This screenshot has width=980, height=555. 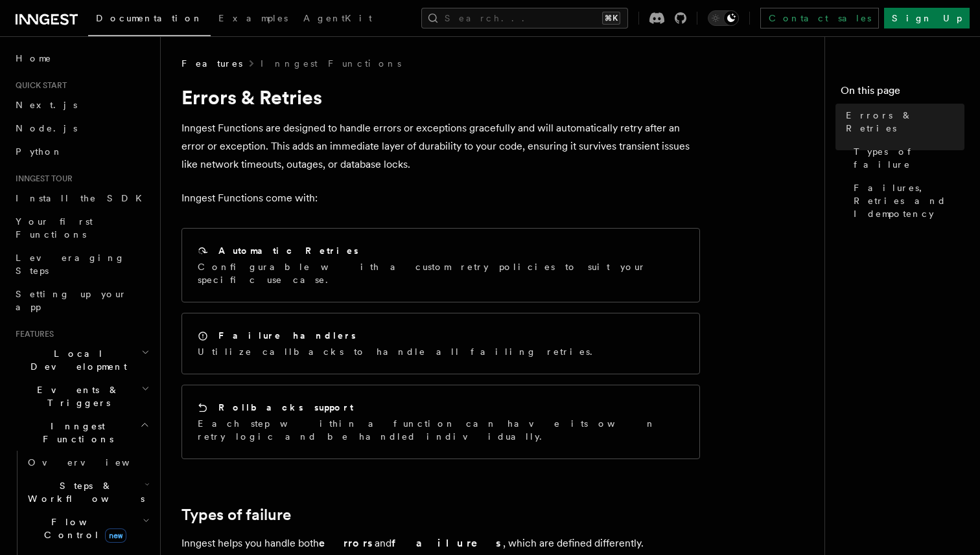 I want to click on h4: On this page, so click(x=902, y=93).